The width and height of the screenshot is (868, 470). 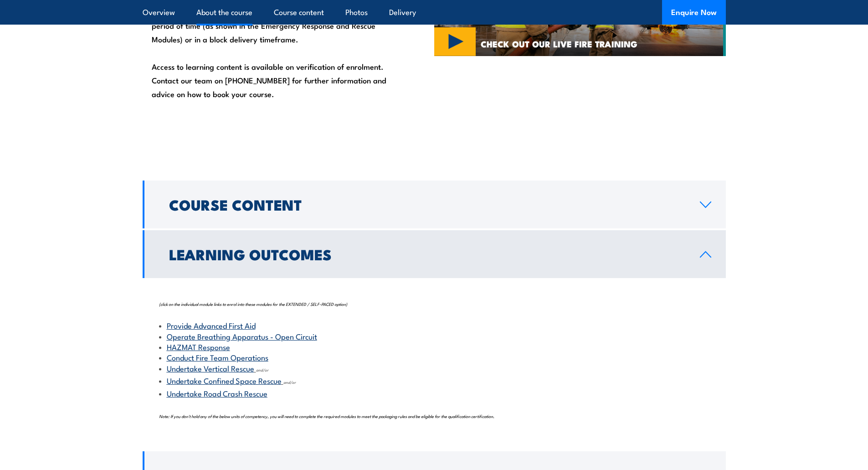 What do you see at coordinates (211, 325) in the screenshot?
I see `a: Provide Advanced First Aid` at bounding box center [211, 325].